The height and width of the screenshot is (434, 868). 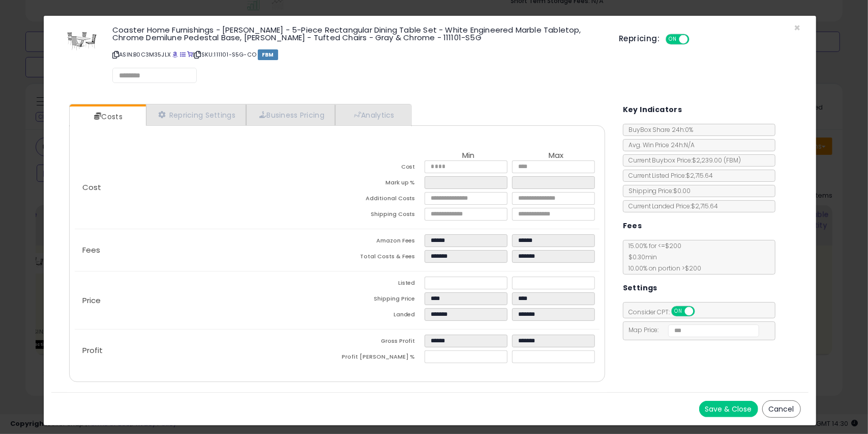 I want to click on span: 15.00 % for <= $200, so click(x=662, y=256).